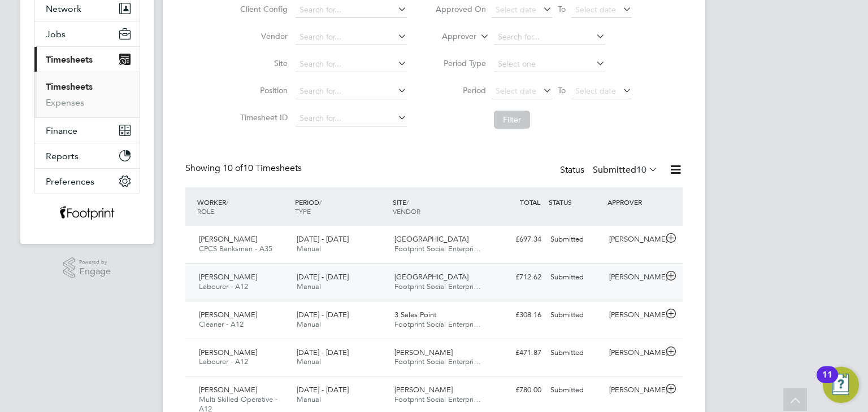  What do you see at coordinates (439, 207) in the screenshot?
I see `div: SITE` at bounding box center [439, 207].